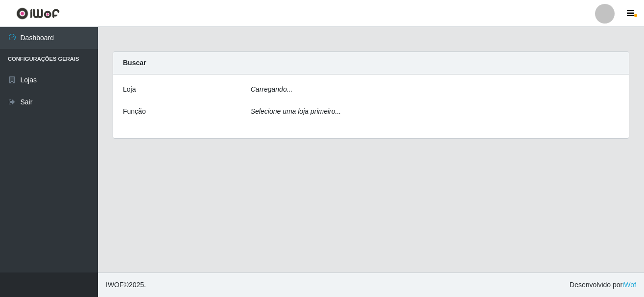  I want to click on label: Função, so click(134, 112).